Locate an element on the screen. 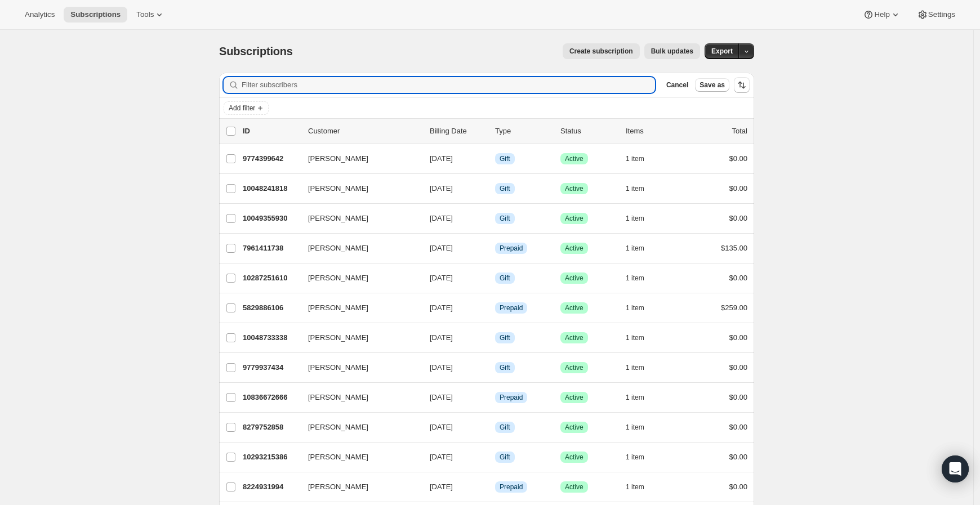  p: 8224931994 is located at coordinates (271, 487).